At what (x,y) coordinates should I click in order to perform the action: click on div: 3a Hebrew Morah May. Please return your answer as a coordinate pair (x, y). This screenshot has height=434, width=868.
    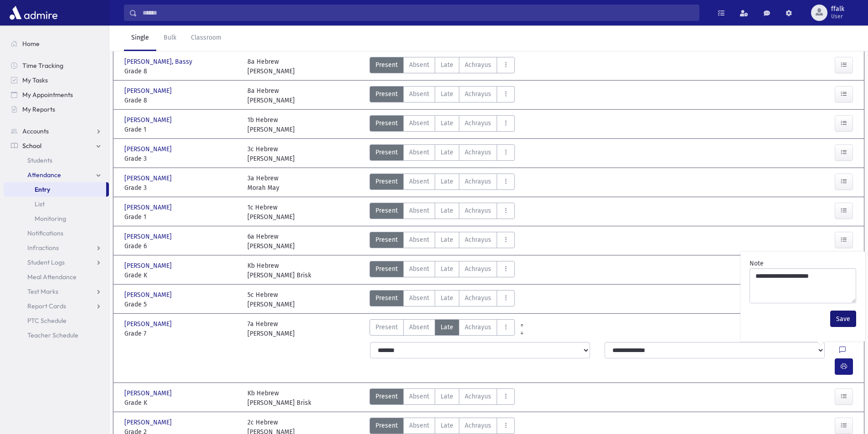
    Looking at the image, I should click on (263, 183).